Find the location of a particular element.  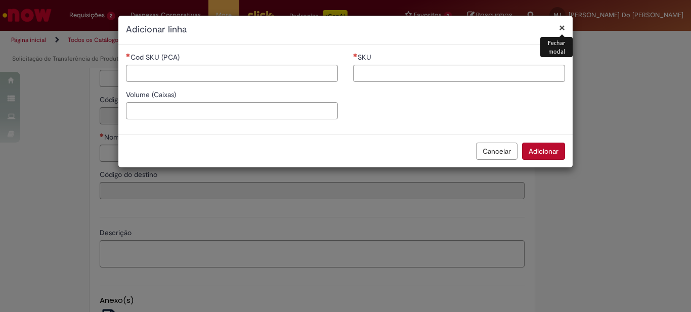

button: Adicionar is located at coordinates (543, 151).